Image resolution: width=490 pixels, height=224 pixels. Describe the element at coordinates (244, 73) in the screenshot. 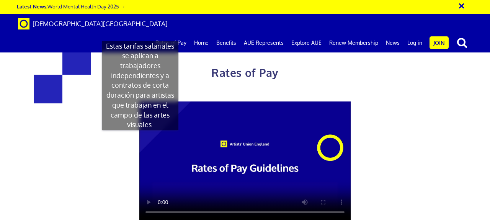

I see `span: Rates of Pay` at that location.